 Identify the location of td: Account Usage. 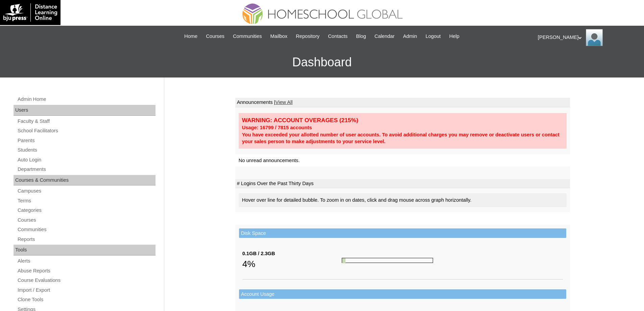
(403, 294).